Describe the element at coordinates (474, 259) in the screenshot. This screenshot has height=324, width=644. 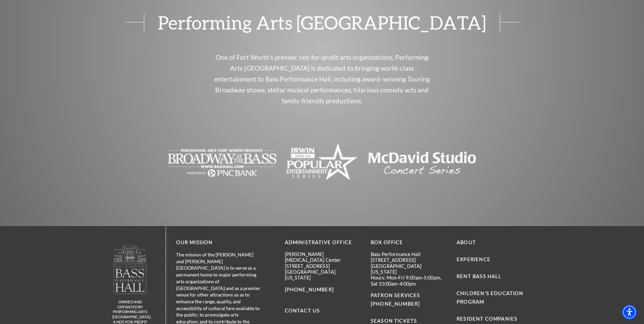
I see `a: Experience` at that location.